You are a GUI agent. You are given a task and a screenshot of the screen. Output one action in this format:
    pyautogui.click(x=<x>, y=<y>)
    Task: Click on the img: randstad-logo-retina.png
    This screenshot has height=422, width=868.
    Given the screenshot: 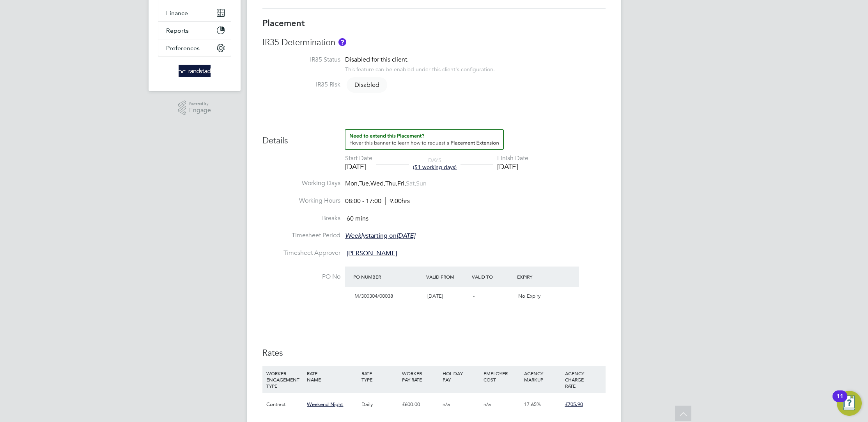 What is the action you would take?
    pyautogui.click(x=194, y=71)
    